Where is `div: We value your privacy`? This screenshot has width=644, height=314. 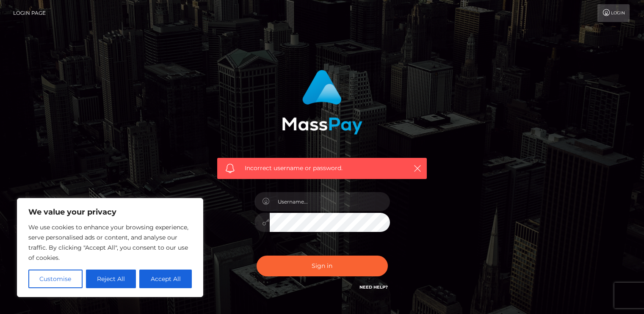 div: We value your privacy is located at coordinates (110, 247).